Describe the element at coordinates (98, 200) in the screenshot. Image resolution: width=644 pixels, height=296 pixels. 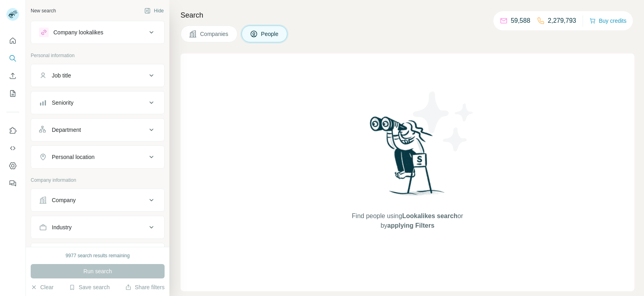
I see `button: Company` at that location.